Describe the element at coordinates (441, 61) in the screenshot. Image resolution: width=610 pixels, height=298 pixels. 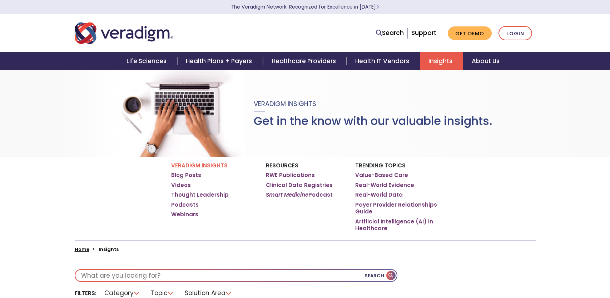
I see `a: Insights` at that location.